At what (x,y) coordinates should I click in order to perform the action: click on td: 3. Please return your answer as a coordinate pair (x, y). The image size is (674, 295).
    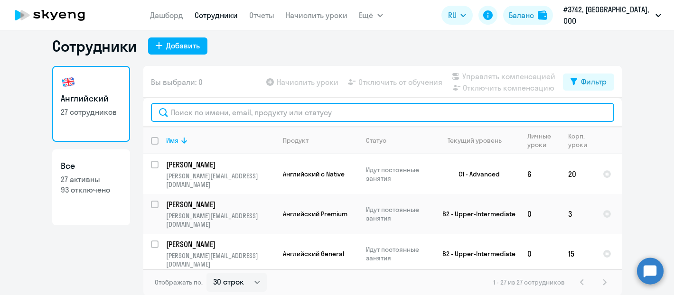
    Looking at the image, I should click on (577, 214).